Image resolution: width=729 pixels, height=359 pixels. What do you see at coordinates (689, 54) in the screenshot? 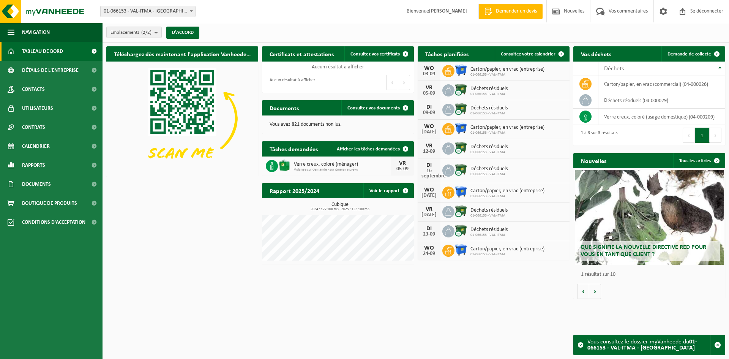
I see `font: Demande de collecte` at bounding box center [689, 54].